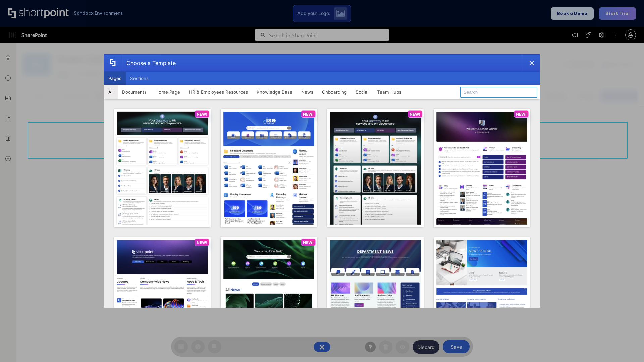  I want to click on div: Chat Widget, so click(627, 347).